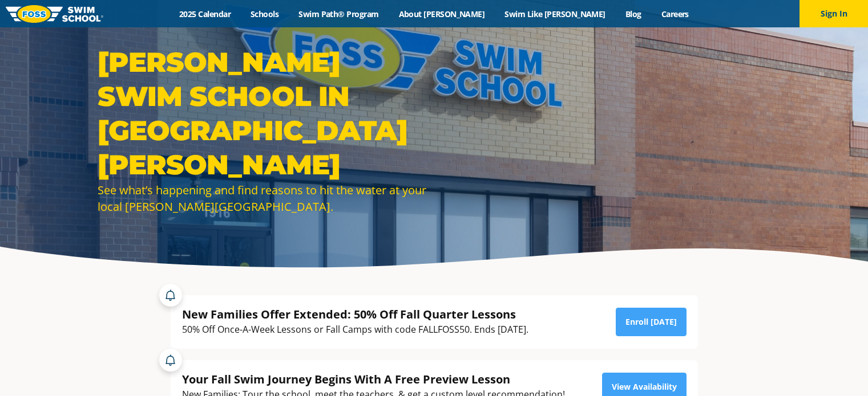 This screenshot has width=868, height=396. Describe the element at coordinates (373, 379) in the screenshot. I see `div: Your Fall Swim Journey Begins With A Free Preview Lesson` at that location.